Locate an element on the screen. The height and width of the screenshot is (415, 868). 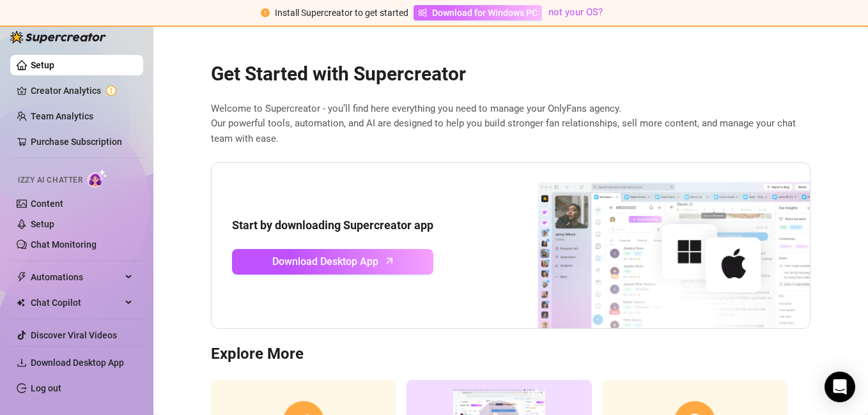
span: Download for Windows PC is located at coordinates (485, 13).